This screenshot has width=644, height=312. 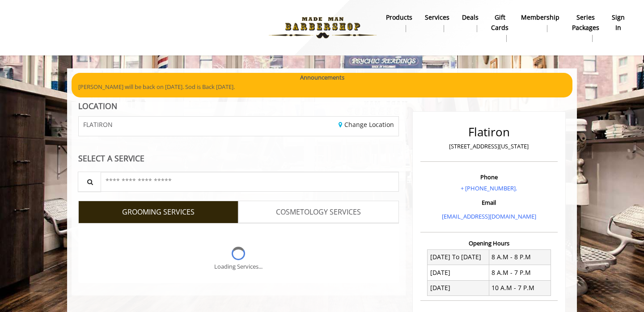 What do you see at coordinates (366, 124) in the screenshot?
I see `a: Change Location` at bounding box center [366, 124].